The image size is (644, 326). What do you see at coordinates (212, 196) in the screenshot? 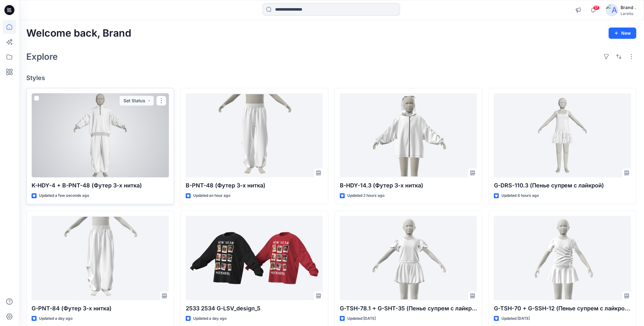
I see `p: Updated an hour ago` at bounding box center [212, 196].